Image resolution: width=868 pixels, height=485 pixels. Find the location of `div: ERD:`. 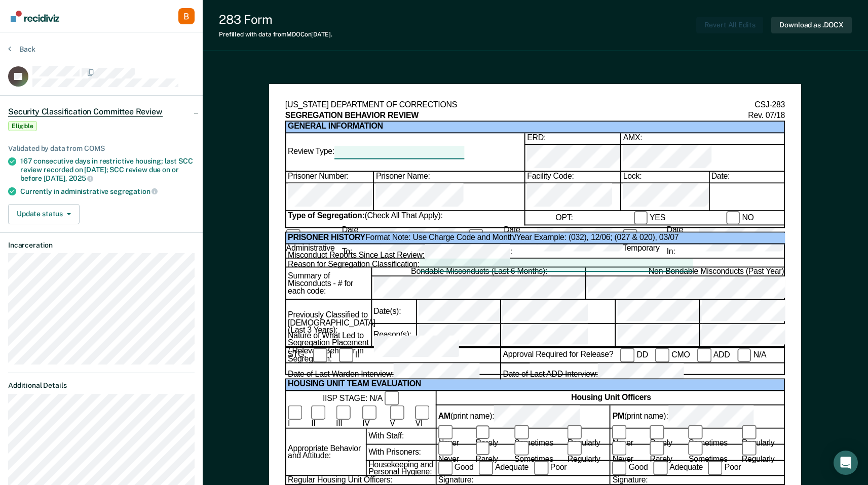

div: ERD: is located at coordinates (572, 158).